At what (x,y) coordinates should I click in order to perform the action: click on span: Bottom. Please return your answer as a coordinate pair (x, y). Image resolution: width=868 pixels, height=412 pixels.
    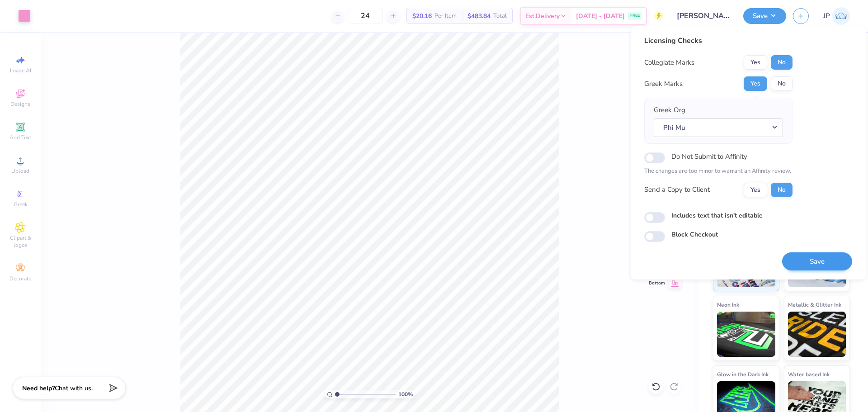
    Looking at the image, I should click on (657, 283).